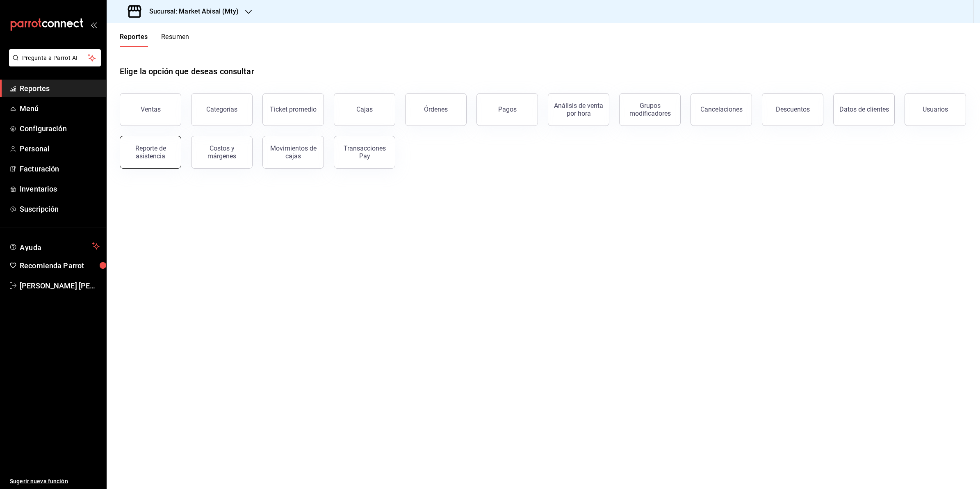 The height and width of the screenshot is (489, 980). Describe the element at coordinates (293, 109) in the screenshot. I see `button: Ticket promedio` at that location.